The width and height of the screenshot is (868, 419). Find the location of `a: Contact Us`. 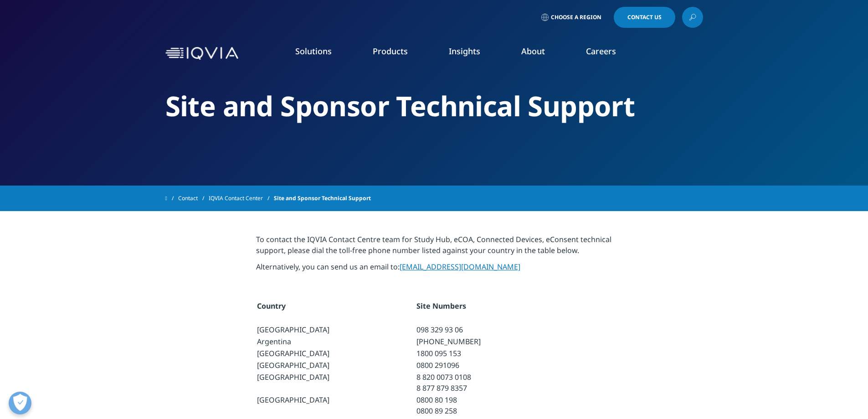

a: Contact Us is located at coordinates (644, 17).